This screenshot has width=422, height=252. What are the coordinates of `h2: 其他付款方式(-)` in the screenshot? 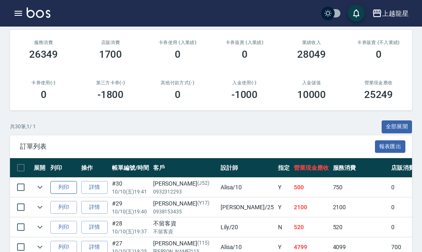 It's located at (177, 83).